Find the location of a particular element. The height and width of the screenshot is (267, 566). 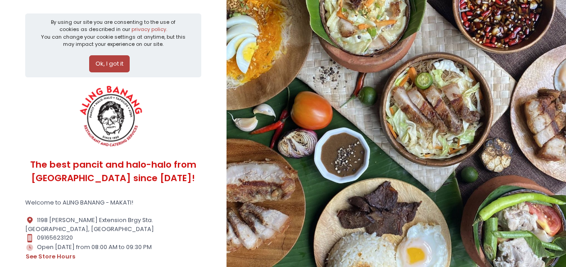

div: By using our site you are consenting to the use of cookies as described in our You can change you... is located at coordinates (113, 33).